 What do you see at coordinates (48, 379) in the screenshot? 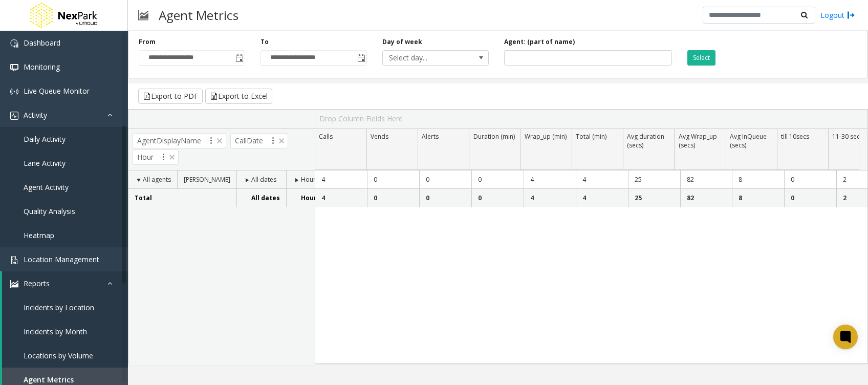
I see `span: Agent Metrics` at bounding box center [48, 379].